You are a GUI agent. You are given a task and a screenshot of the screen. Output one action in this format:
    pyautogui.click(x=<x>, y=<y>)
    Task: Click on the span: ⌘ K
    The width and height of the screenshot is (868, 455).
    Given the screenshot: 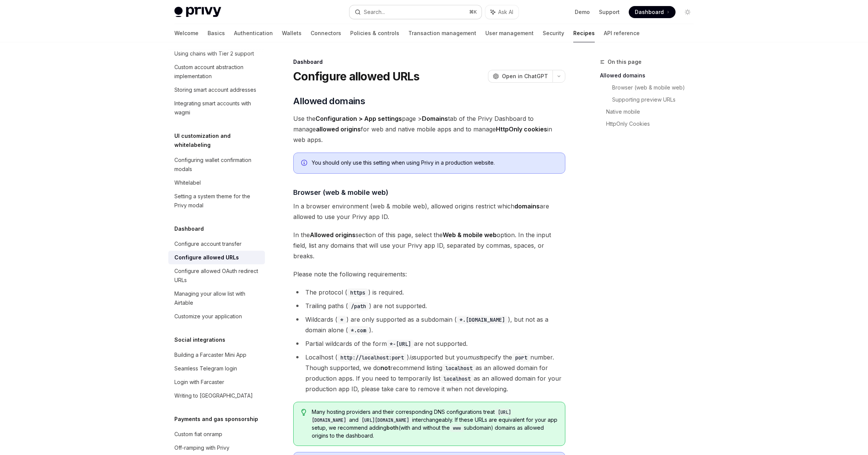 What is the action you would take?
    pyautogui.click(x=473, y=12)
    